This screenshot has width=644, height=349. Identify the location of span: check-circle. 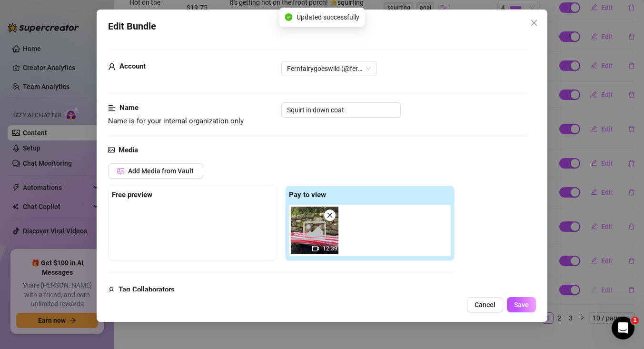
(289, 17).